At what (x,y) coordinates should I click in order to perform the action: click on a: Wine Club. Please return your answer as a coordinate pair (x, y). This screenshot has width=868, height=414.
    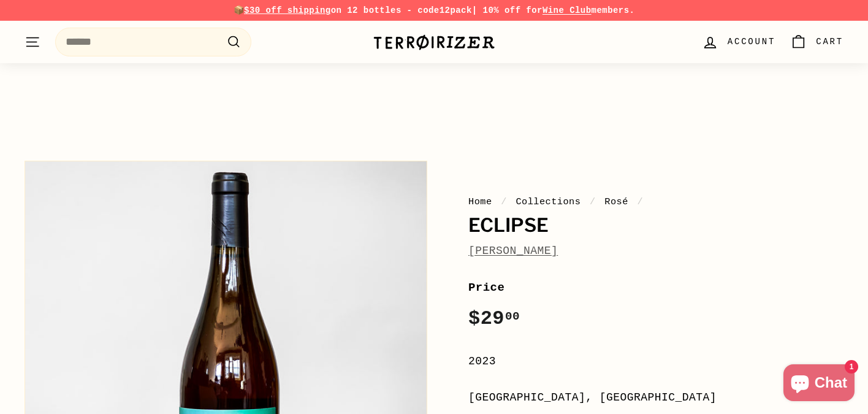
    Looking at the image, I should click on (567, 10).